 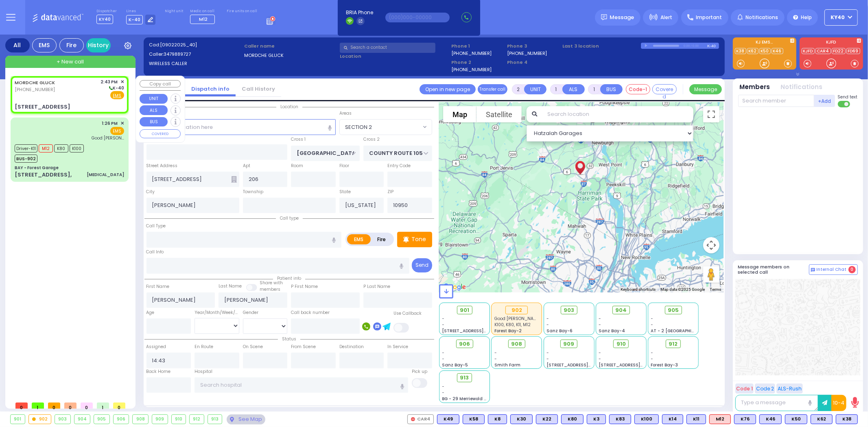 What do you see at coordinates (289, 278) in the screenshot?
I see `span: Patient info` at bounding box center [289, 278].